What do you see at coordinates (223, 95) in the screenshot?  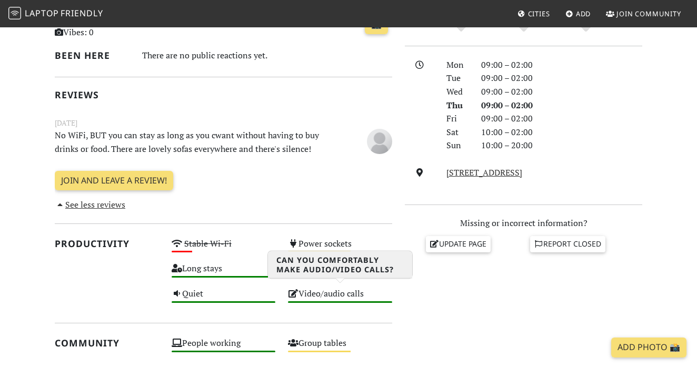 I see `h2: Reviews` at bounding box center [223, 95].